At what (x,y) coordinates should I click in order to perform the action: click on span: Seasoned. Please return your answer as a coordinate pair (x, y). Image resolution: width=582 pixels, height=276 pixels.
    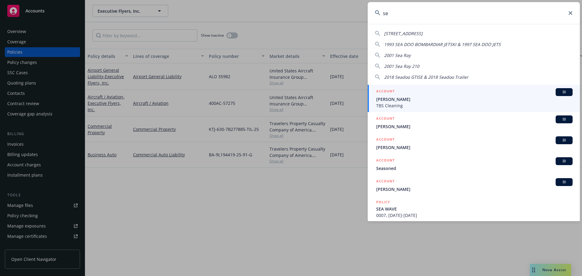
    Looking at the image, I should click on (474, 168).